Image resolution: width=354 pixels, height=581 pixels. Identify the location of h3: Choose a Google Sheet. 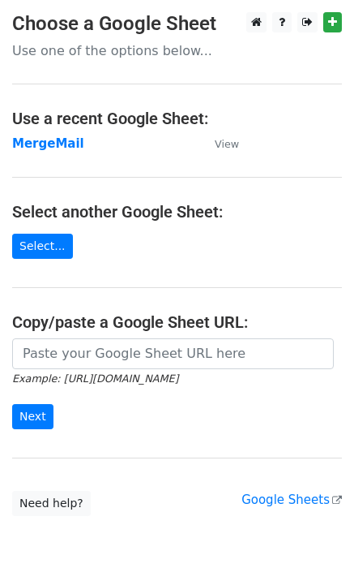
(177, 24).